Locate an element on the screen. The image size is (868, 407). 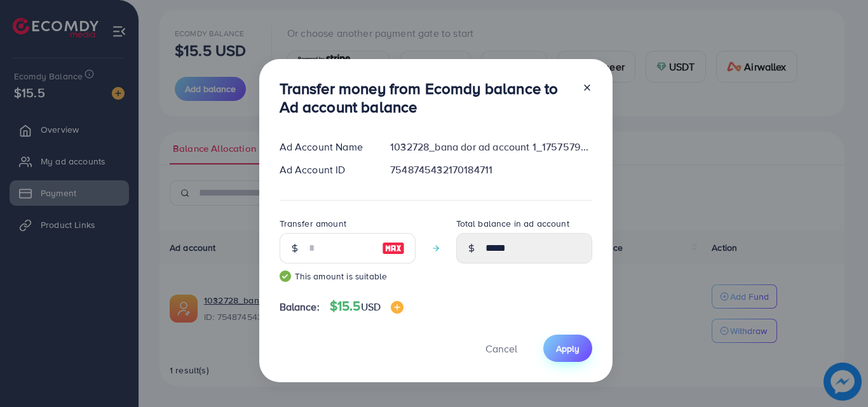
label: Total balance in ad account is located at coordinates (513, 223).